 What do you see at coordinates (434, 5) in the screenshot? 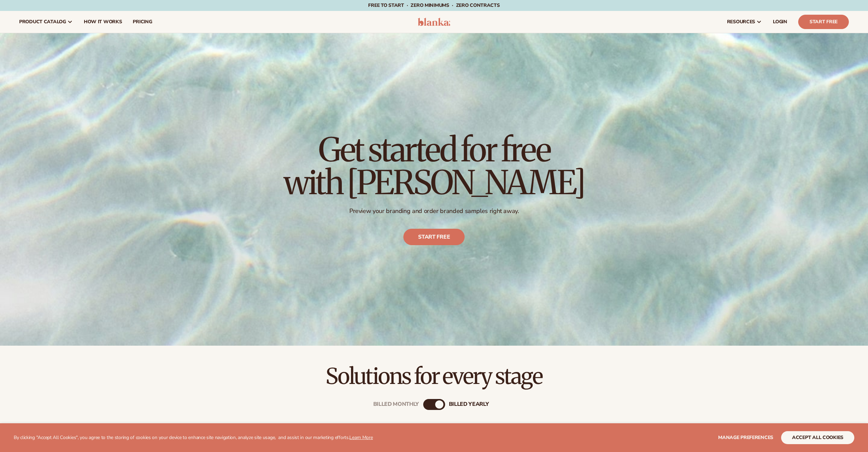
I see `span: Free to start · ZERO minimums · ZERO contracts` at bounding box center [434, 5].